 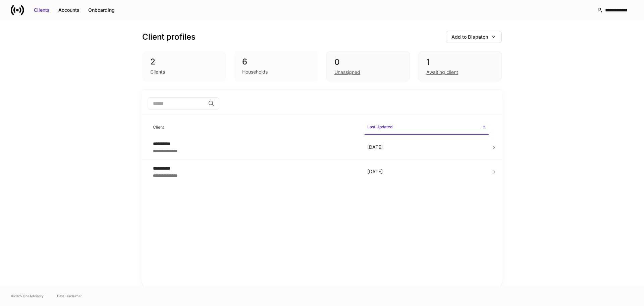 I want to click on a: Data Disclaimer, so click(x=70, y=296).